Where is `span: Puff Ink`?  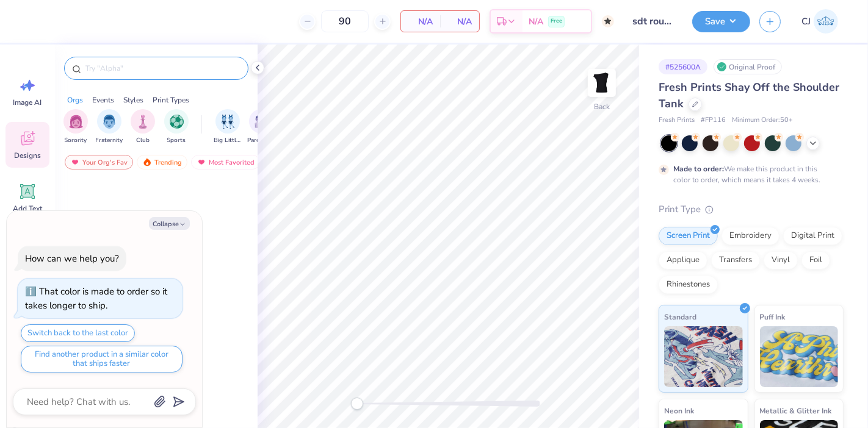 span: Puff Ink is located at coordinates (773, 317).